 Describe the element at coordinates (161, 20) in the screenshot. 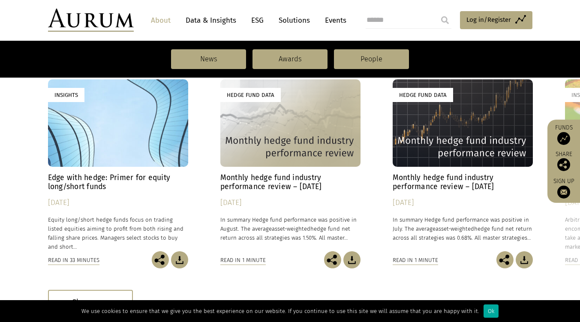

I see `a: About` at that location.